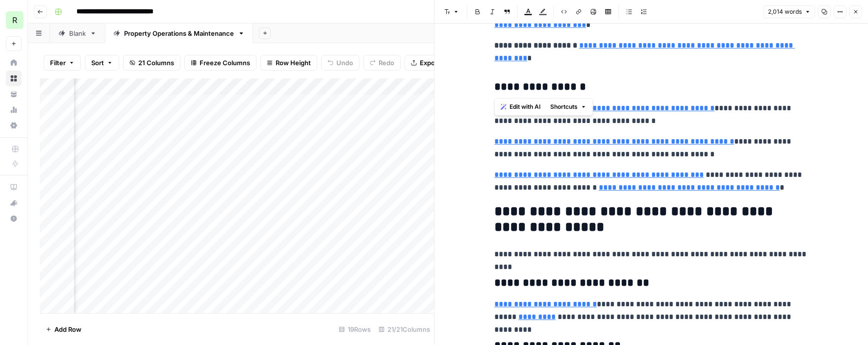 This screenshot has height=345, width=868. What do you see at coordinates (152, 62) in the screenshot?
I see `button: 21 Columns` at bounding box center [152, 62].